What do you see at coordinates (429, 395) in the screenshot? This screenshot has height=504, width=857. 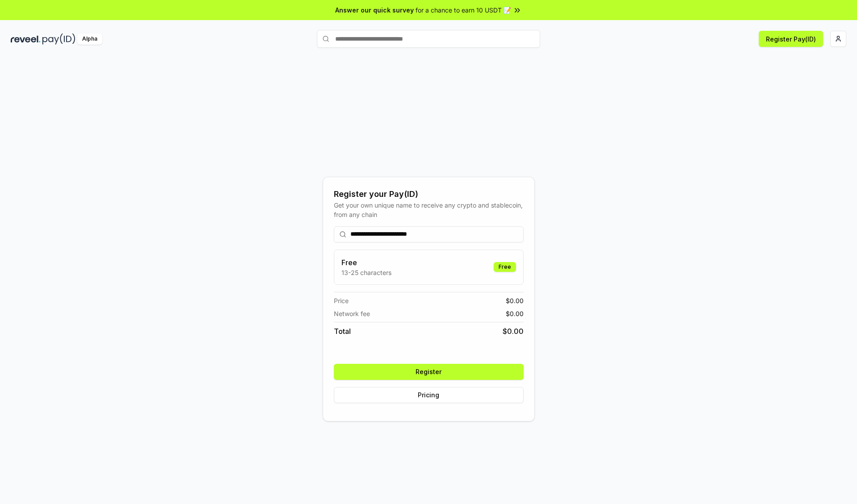 I see `button: Pricing` at bounding box center [429, 395].